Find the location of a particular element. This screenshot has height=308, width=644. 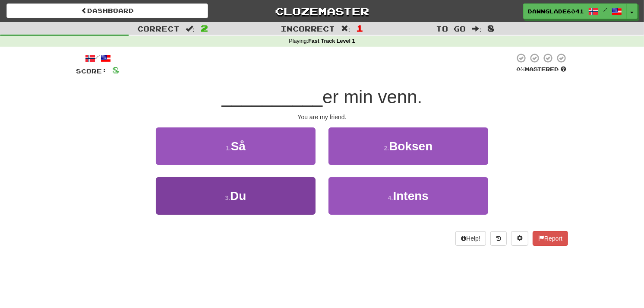

span: Correct is located at coordinates (158, 29).